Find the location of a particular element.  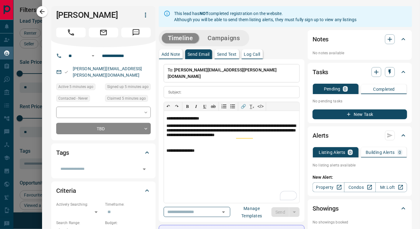

div: This lead has completed registration on the website. Although you will be able to send them listi... is located at coordinates (265, 17).